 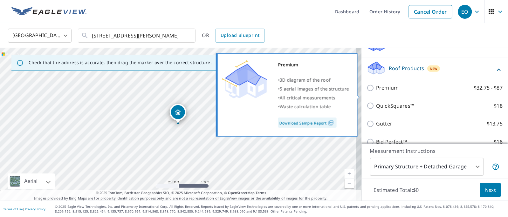 I want to click on div: Premium, so click(x=314, y=65).